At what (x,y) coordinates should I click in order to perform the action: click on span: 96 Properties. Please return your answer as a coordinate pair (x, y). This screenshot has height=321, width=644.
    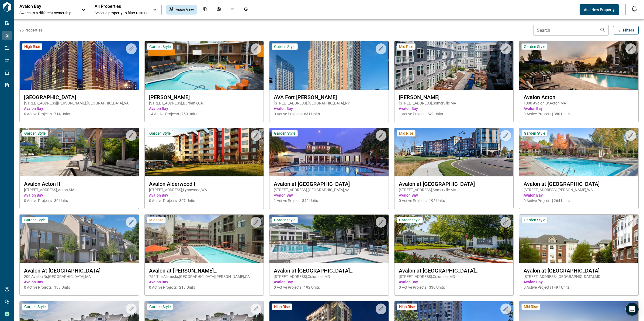
    Looking at the image, I should click on (275, 30).